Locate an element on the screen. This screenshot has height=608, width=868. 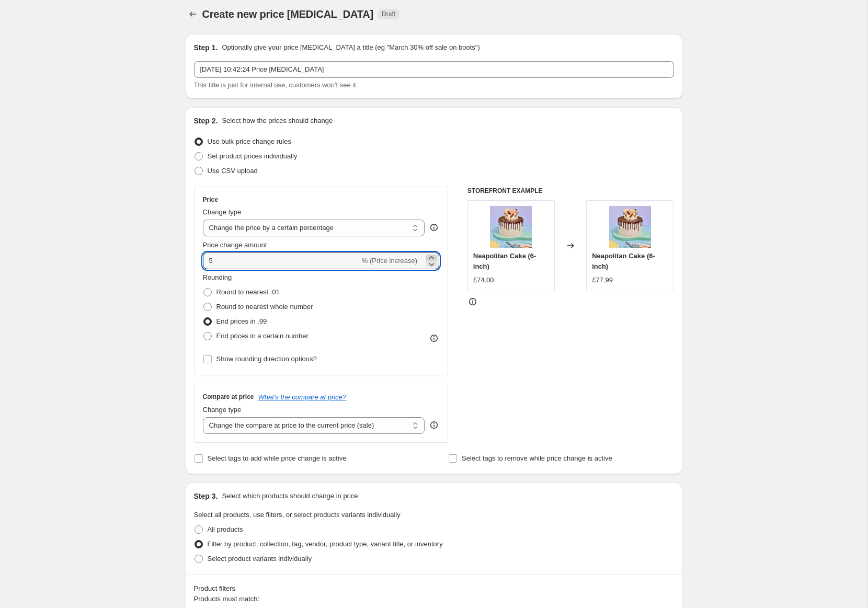
span: Select tags to add while price change is active is located at coordinates (277, 458).